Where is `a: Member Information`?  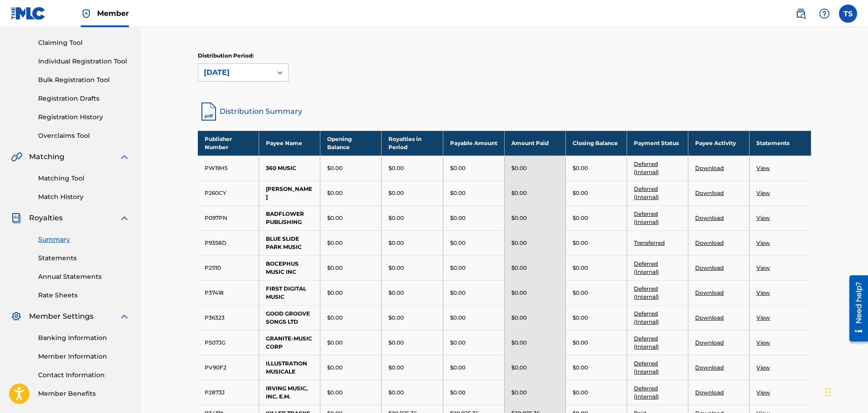
a: Member Information is located at coordinates (84, 356).